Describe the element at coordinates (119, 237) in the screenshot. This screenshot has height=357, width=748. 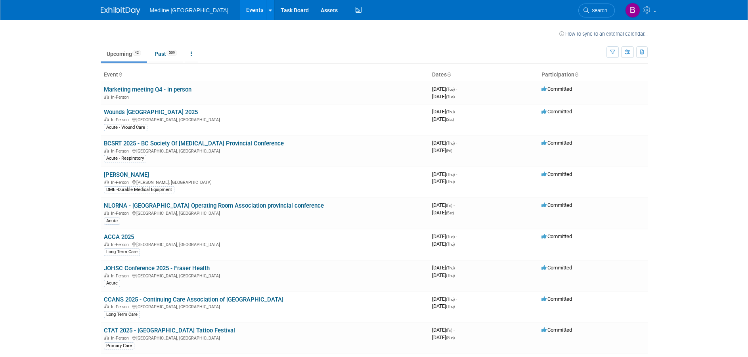
I see `a: ACCA 2025` at that location.